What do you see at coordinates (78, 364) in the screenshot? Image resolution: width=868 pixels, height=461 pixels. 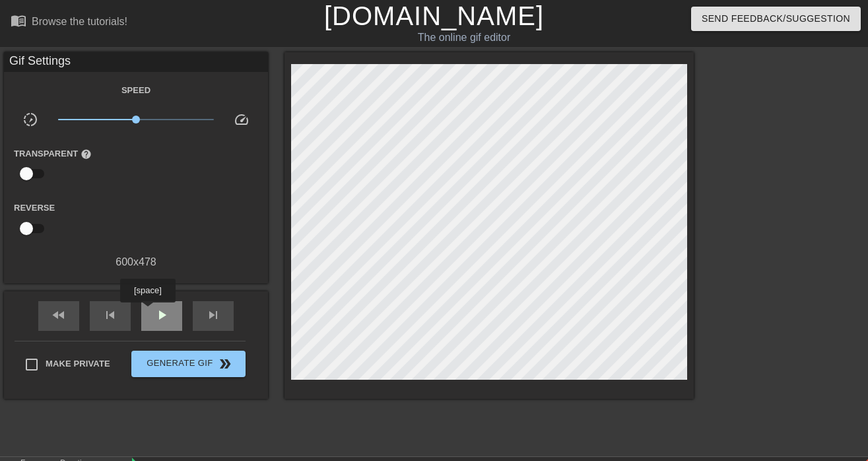 I see `span: Make Private` at bounding box center [78, 364].